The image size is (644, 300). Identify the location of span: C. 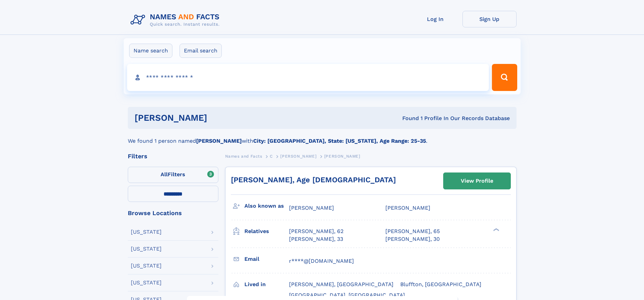
(271, 156).